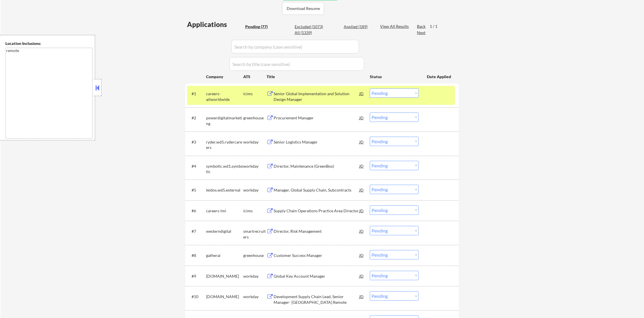 This screenshot has height=318, width=644. I want to click on div: Company, so click(224, 77).